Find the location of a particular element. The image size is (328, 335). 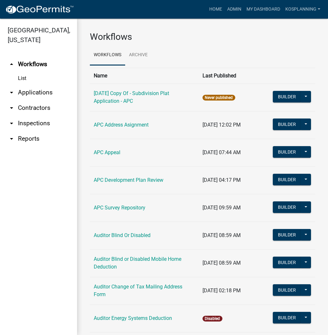

span: Never published is located at coordinates (218, 98).